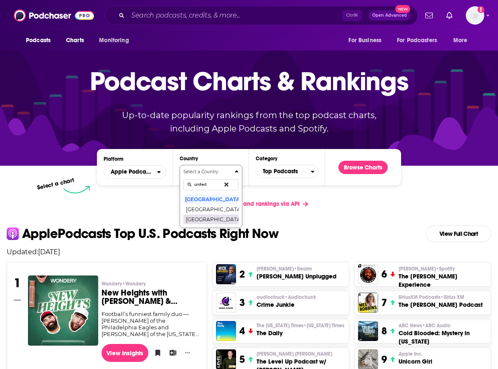 The width and height of the screenshot is (498, 369). I want to click on span: • Audiochuck, so click(300, 297).